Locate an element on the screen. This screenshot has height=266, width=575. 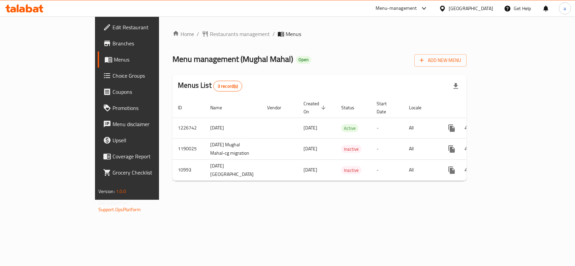
span: Name is located at coordinates (220, 108).